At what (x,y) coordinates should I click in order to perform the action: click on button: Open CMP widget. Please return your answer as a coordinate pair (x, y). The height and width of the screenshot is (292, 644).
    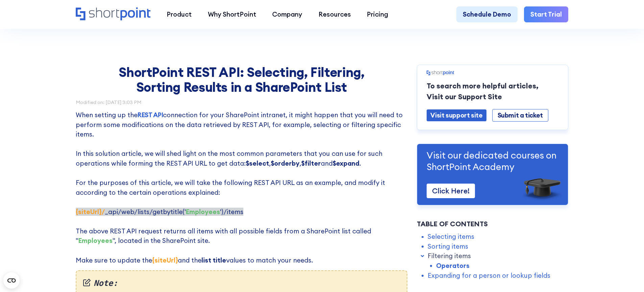
    Looking at the image, I should click on (12, 280).